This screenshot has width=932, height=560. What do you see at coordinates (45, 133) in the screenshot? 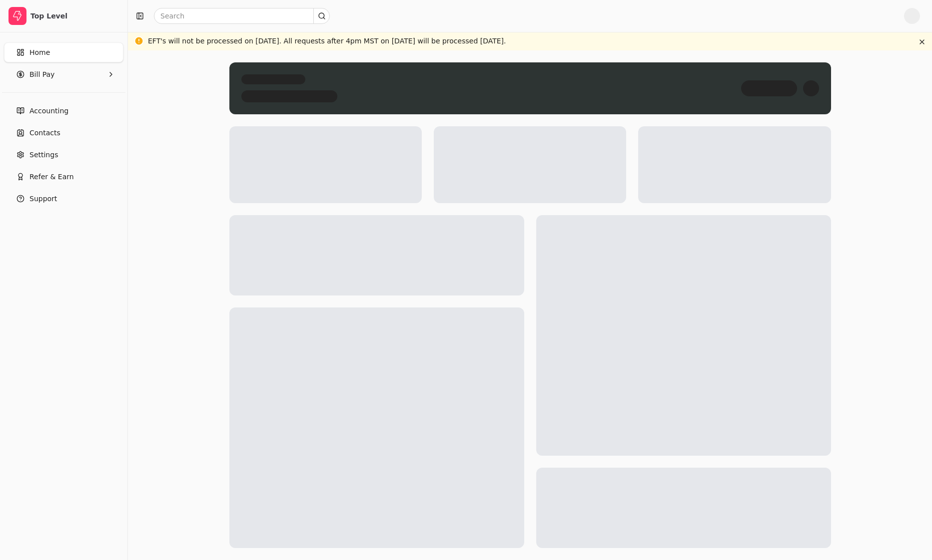
I see `span: Contacts` at bounding box center [45, 133].